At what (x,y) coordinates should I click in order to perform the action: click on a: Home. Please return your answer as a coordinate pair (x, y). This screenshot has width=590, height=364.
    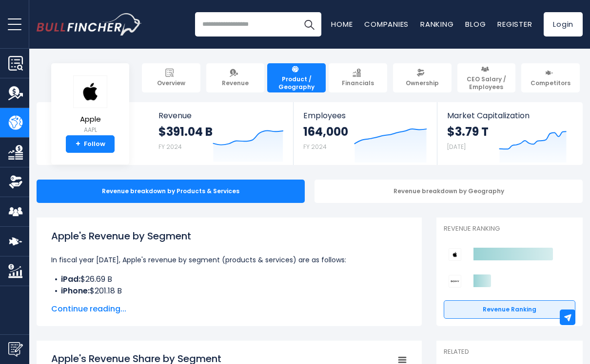
    Looking at the image, I should click on (342, 24).